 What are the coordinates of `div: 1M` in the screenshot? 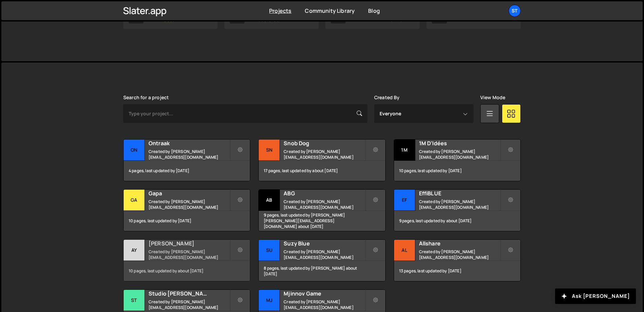 It's located at (405, 150).